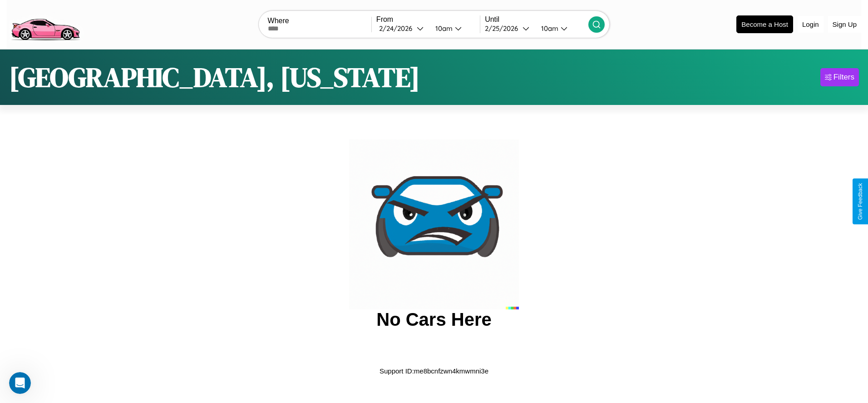  Describe the element at coordinates (403, 29) in the screenshot. I see `button: 2/24/2026` at that location.